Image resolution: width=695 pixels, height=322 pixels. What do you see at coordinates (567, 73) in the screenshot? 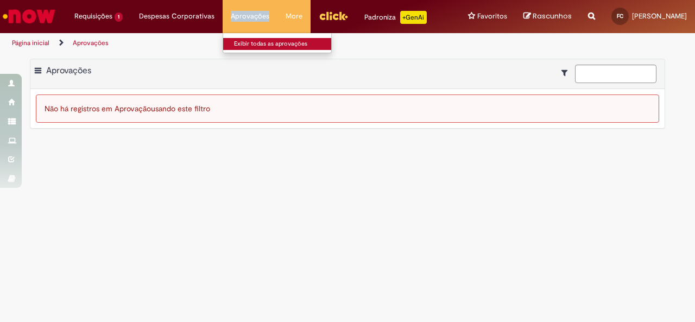
I see `i: Mostrar filtros para: Suas Solicitações` at bounding box center [567, 73].